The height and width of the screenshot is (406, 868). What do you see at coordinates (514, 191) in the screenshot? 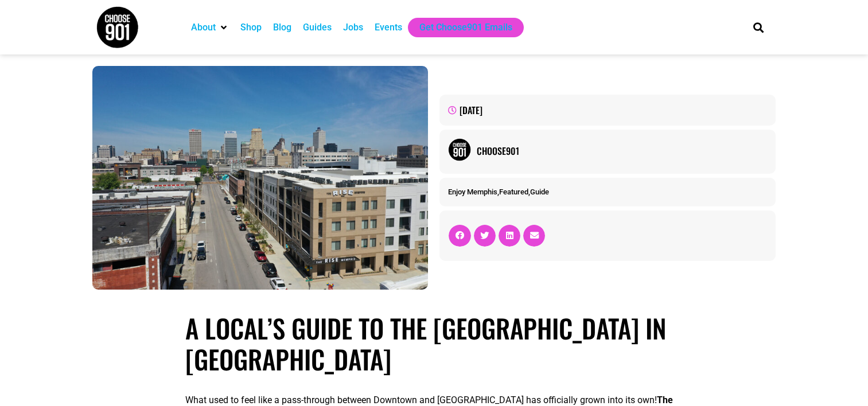
I see `a: Featured` at bounding box center [514, 191].